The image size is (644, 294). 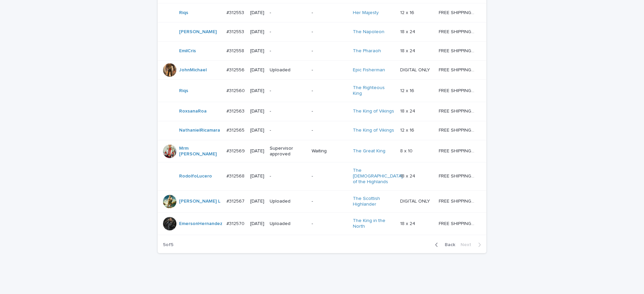 What do you see at coordinates (236, 110) in the screenshot?
I see `p: #312563` at bounding box center [236, 110].